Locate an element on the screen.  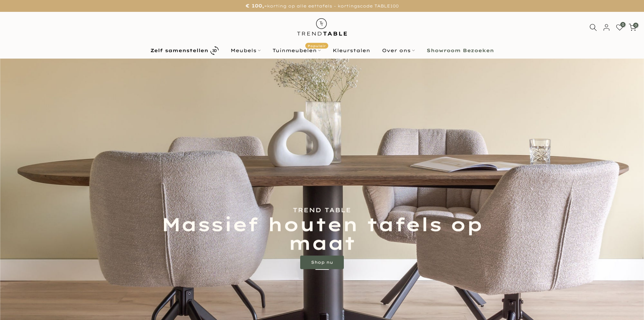
a: TuinmeubelenPopulair is located at coordinates (296, 51).